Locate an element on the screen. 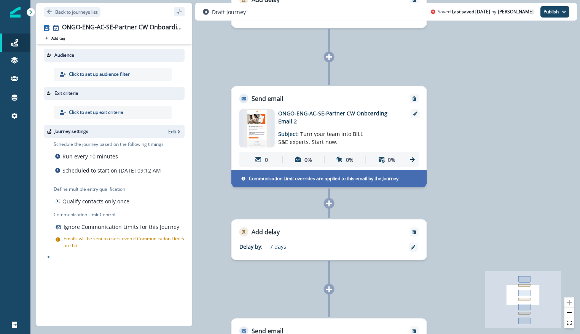  p: Exit criteria is located at coordinates (66, 93).